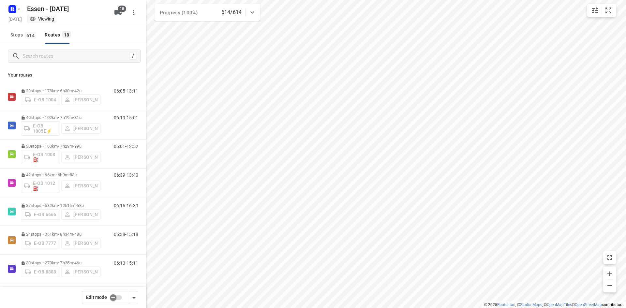 Image resolution: width=626 pixels, height=308 pixels. I want to click on p: 614/614, so click(231, 12).